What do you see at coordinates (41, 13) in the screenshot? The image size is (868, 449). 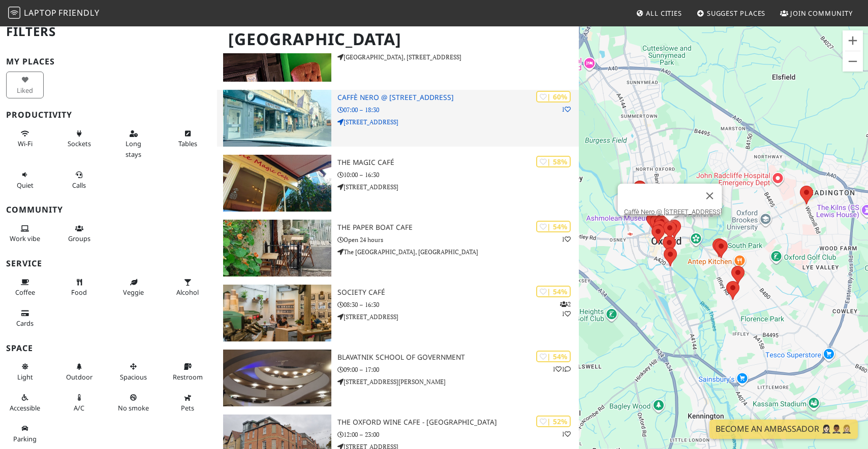 I see `span: Laptop` at bounding box center [41, 13].